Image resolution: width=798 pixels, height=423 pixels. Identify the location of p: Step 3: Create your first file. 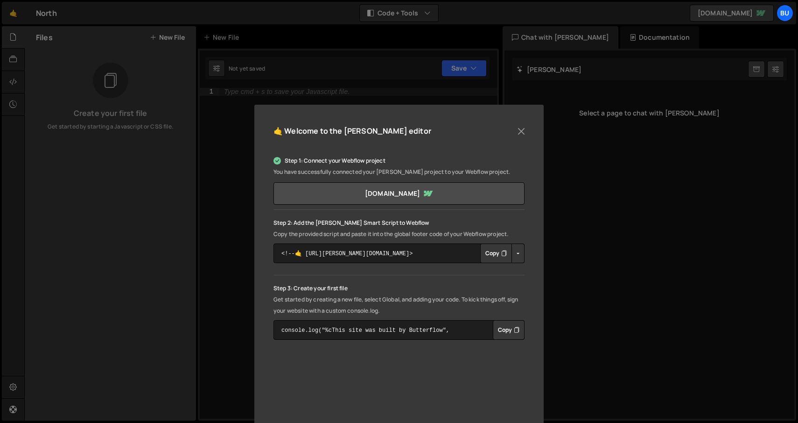
(399, 288).